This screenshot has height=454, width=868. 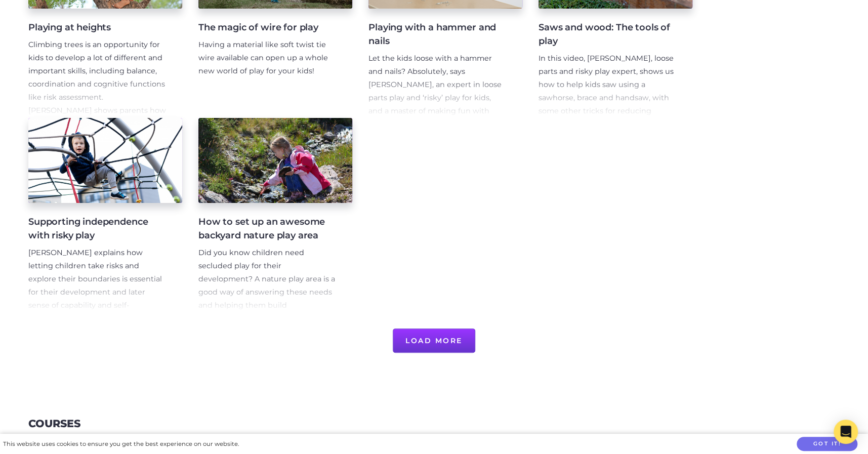 What do you see at coordinates (267, 28) in the screenshot?
I see `h4: The magic of wire for play` at bounding box center [267, 28].